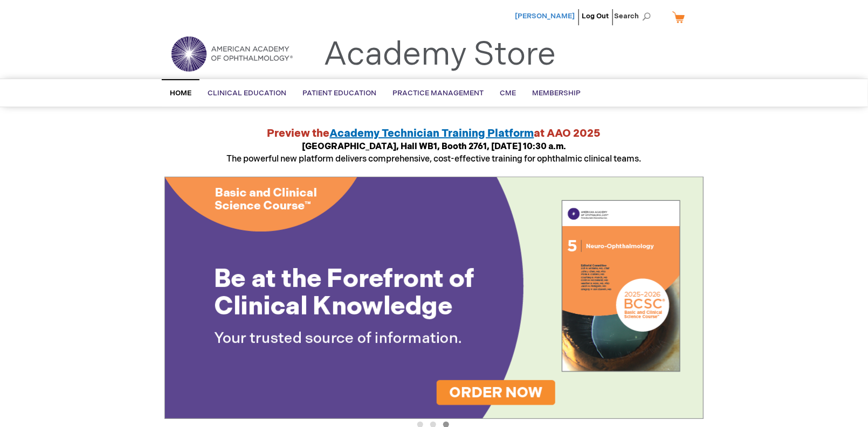  Describe the element at coordinates (247, 93) in the screenshot. I see `span: Clinical Education` at that location.